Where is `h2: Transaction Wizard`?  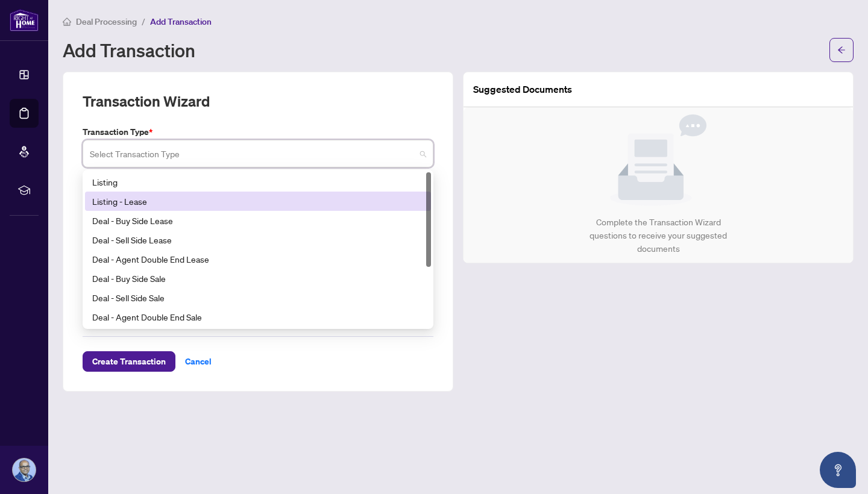
h2: Transaction Wizard is located at coordinates (146, 101).